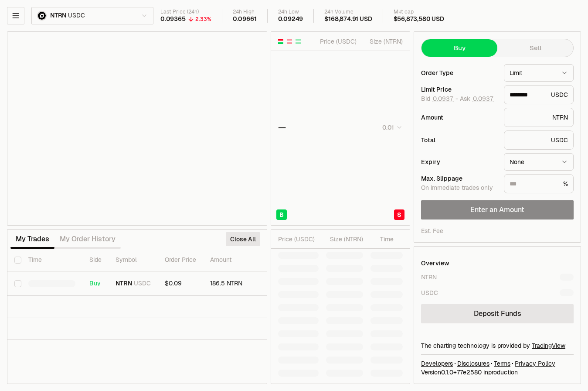  What do you see at coordinates (536, 48) in the screenshot?
I see `button: Sell` at bounding box center [536, 48].